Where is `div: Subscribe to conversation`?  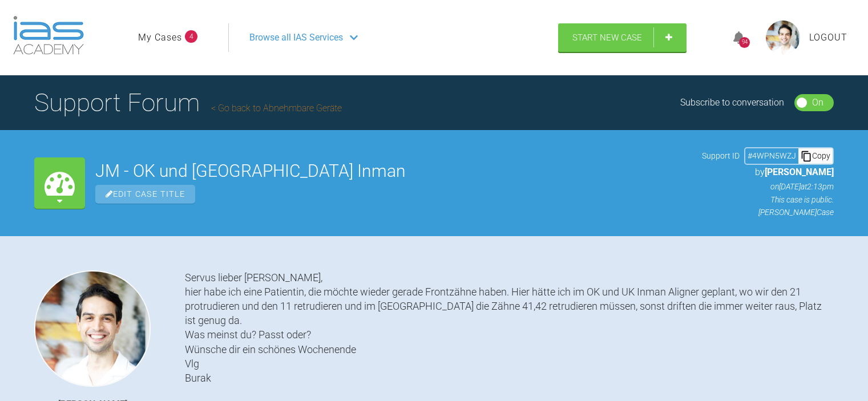
div: Subscribe to conversation is located at coordinates (732, 102).